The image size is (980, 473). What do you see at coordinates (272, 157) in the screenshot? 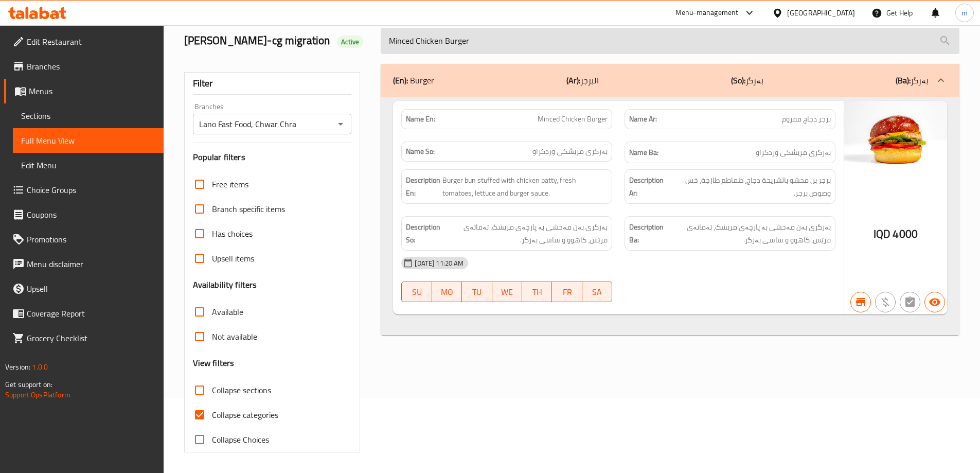
I see `h3: Popular filters` at bounding box center [272, 157].